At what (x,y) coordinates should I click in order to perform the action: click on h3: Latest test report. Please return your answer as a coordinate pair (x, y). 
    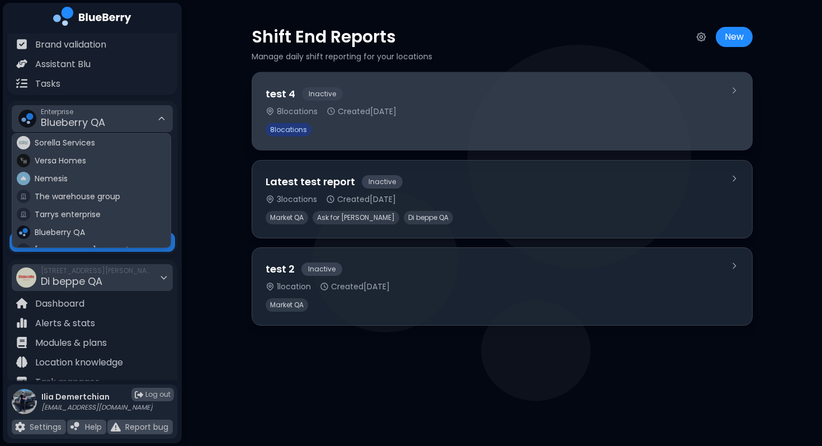
    Looking at the image, I should click on (310, 182).